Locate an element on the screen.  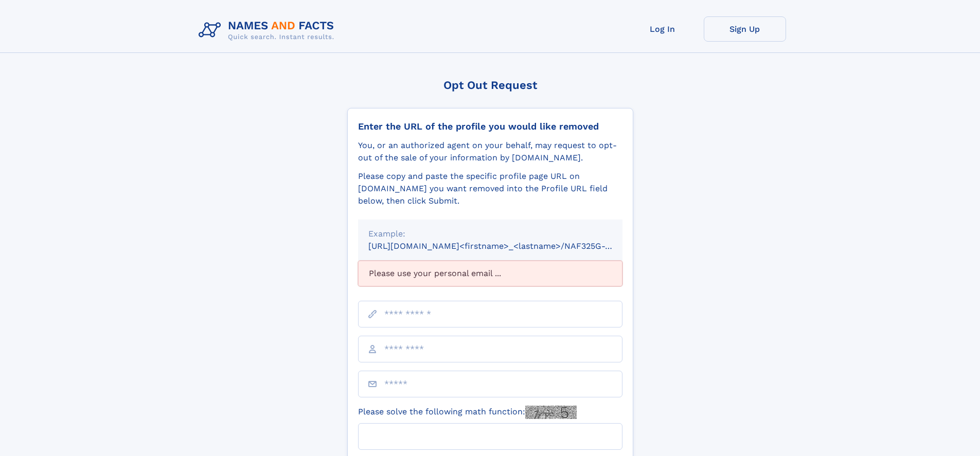
div: Opt Out Request is located at coordinates (490, 85).